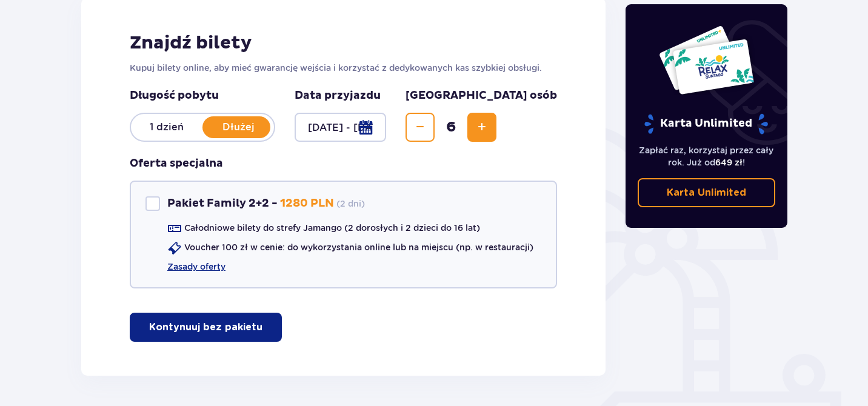 This screenshot has width=868, height=406. Describe the element at coordinates (350, 203) in the screenshot. I see `p: ( 2 dni )` at that location.